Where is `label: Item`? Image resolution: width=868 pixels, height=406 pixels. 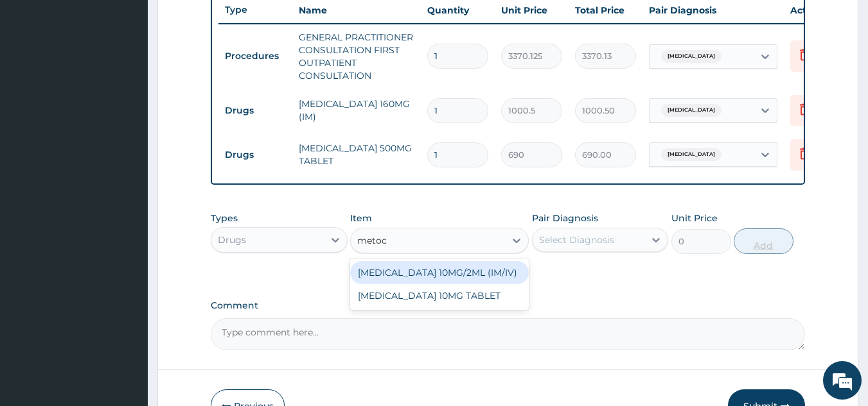
label: Item is located at coordinates (362, 218).